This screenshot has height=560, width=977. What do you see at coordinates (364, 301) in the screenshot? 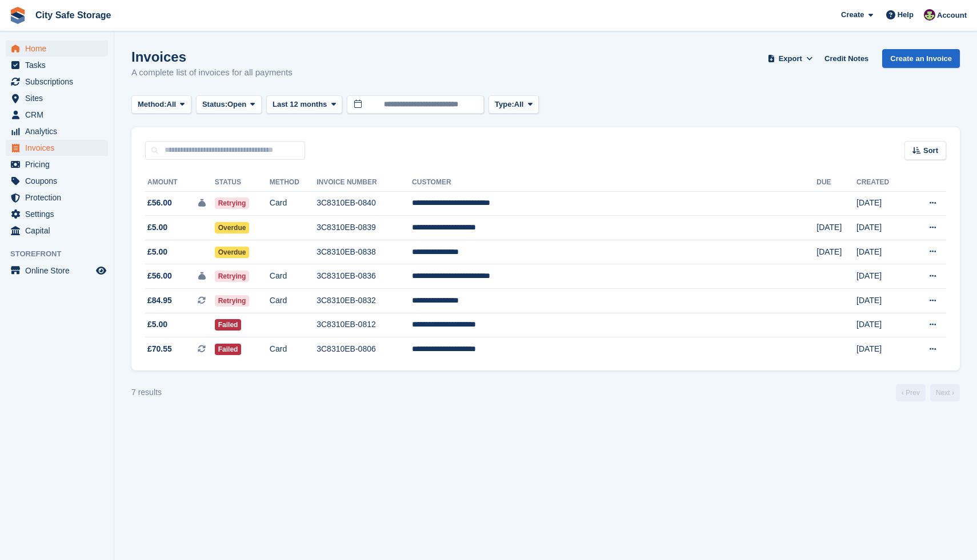
I see `td: 3C8310EB-0832` at bounding box center [364, 301].